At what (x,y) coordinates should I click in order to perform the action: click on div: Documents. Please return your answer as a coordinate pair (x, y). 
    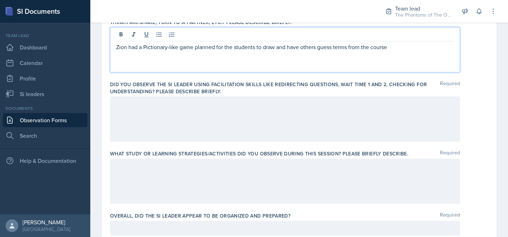
    Looking at the image, I should click on (45, 108).